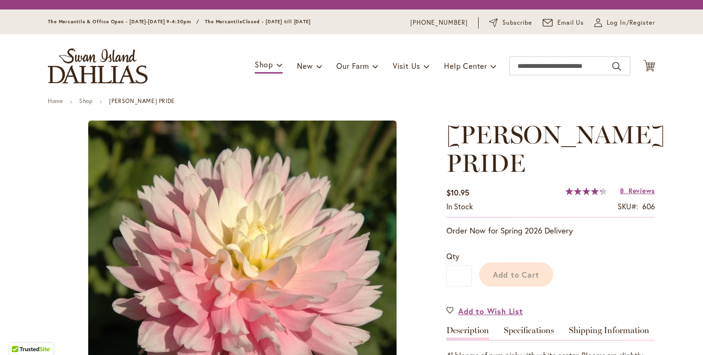 This screenshot has width=703, height=355. What do you see at coordinates (352, 65) in the screenshot?
I see `span: Our Farm` at bounding box center [352, 65].